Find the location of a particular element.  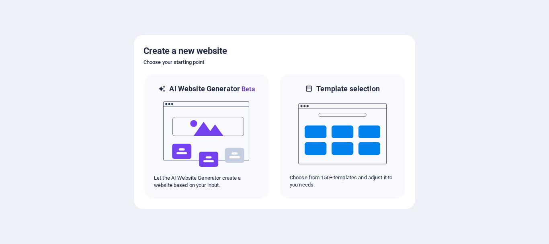

p: Let the AI Website Generator create a website based on your input. is located at coordinates (207, 182).